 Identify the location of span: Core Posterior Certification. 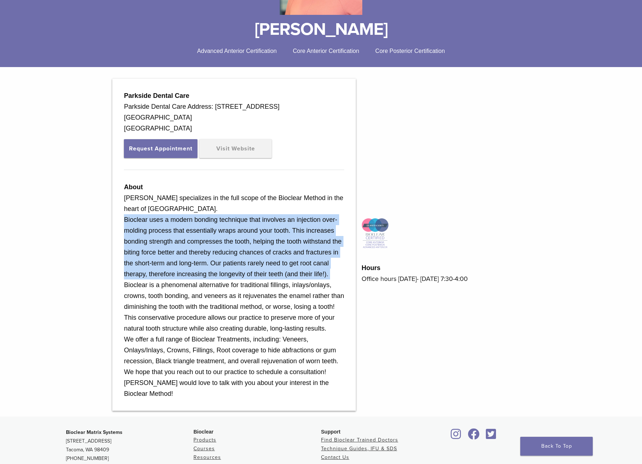
(410, 51).